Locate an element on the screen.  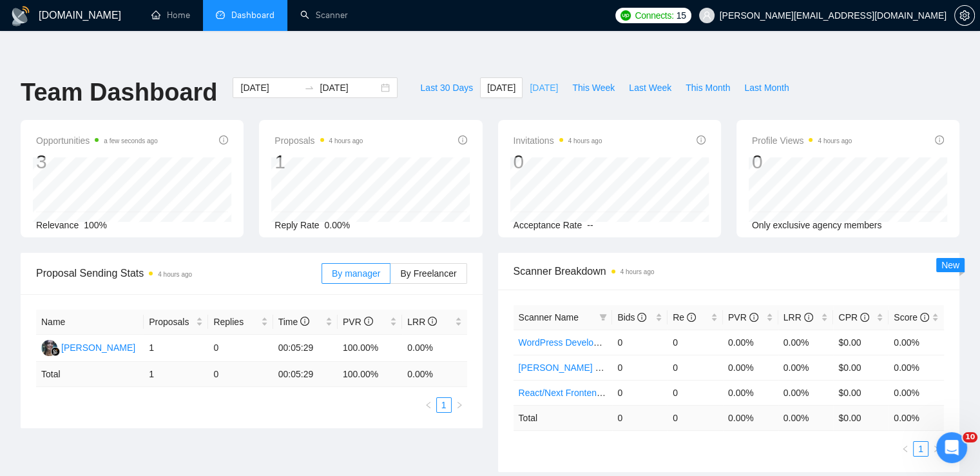
span: Last 30 Days is located at coordinates (446, 87).